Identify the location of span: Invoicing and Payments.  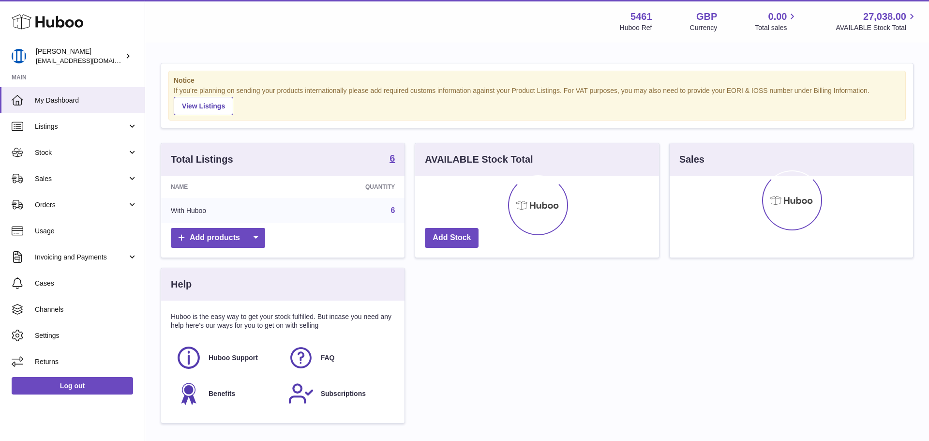
(81, 257).